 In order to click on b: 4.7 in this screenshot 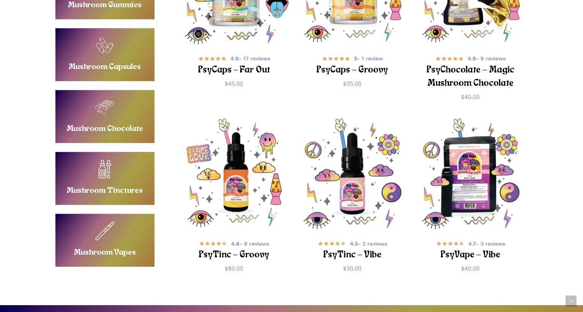, I will do `click(472, 244)`.